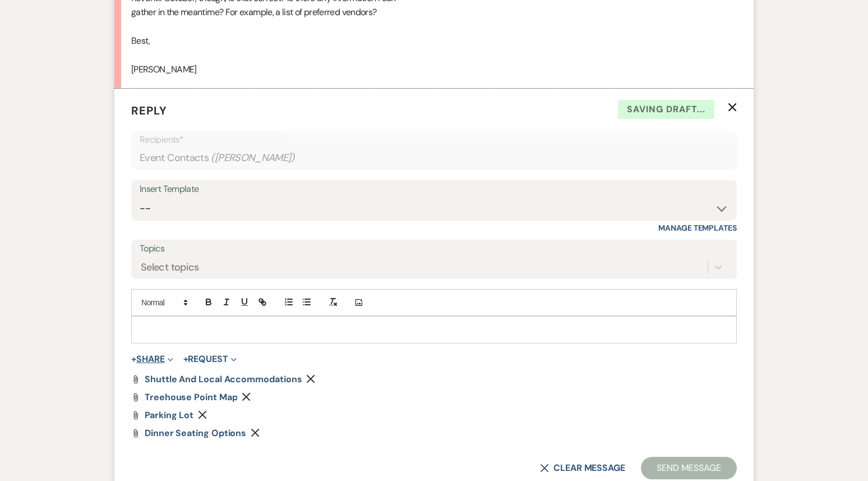  What do you see at coordinates (169, 415) in the screenshot?
I see `a: Parking Lot` at bounding box center [169, 415].